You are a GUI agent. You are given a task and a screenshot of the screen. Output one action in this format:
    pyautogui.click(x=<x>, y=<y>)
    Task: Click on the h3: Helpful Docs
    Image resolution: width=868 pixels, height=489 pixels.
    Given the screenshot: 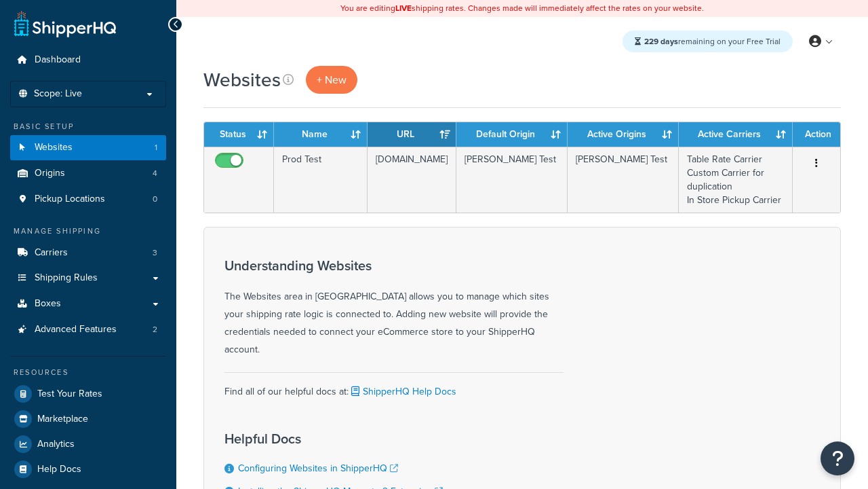 What is the action you would take?
    pyautogui.click(x=347, y=439)
    